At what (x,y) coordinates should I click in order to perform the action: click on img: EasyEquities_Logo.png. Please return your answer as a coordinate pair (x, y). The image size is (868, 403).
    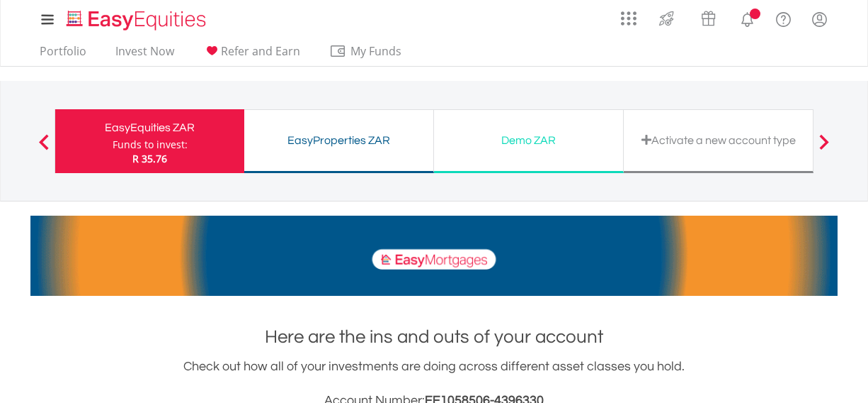
    Looking at the image, I should click on (137, 20).